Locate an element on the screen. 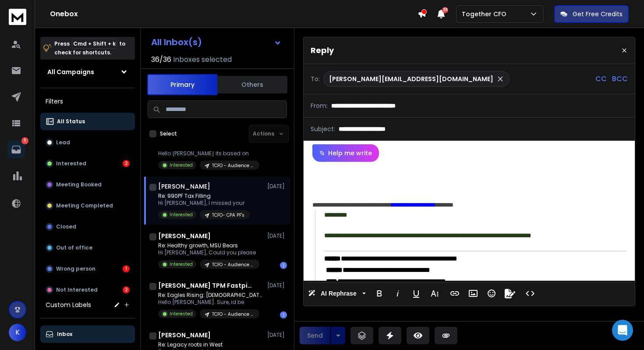 Image resolution: width=644 pixels, height=350 pixels. button: Help me write is located at coordinates (346, 153).